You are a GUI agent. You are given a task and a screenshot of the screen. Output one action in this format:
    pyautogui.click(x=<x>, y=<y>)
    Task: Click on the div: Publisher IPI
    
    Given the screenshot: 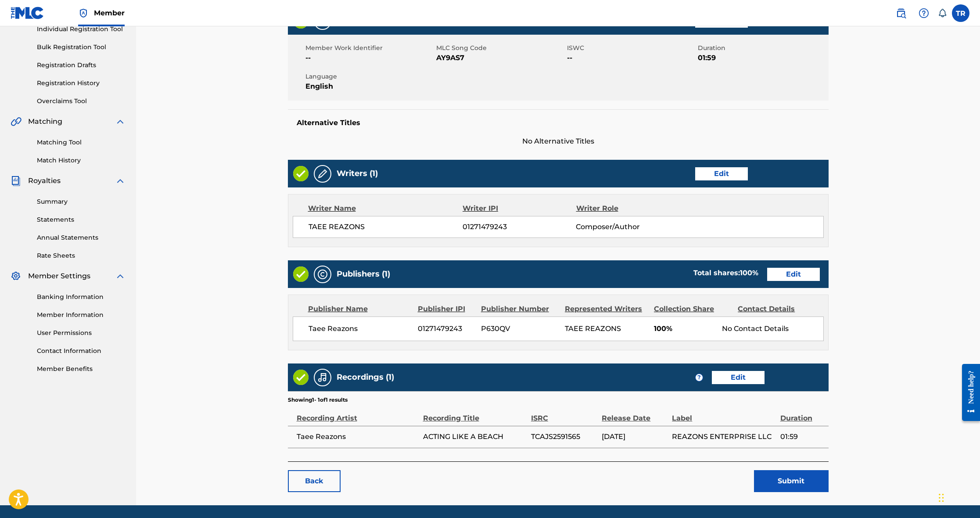 What is the action you would take?
    pyautogui.click(x=445, y=309)
    